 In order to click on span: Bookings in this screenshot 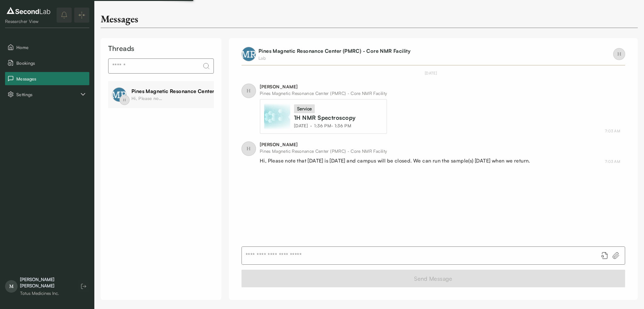, I will do `click(52, 63)`.